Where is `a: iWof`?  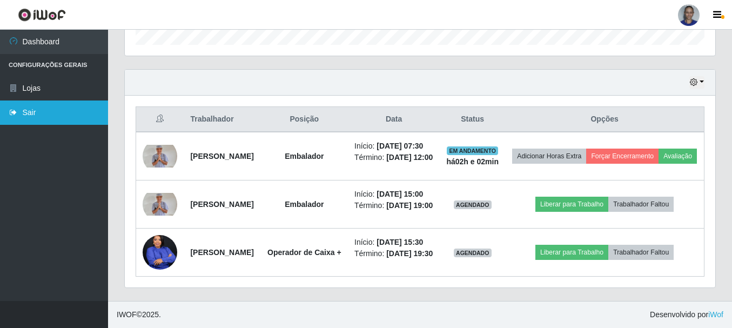
a: iWof is located at coordinates (716, 314).